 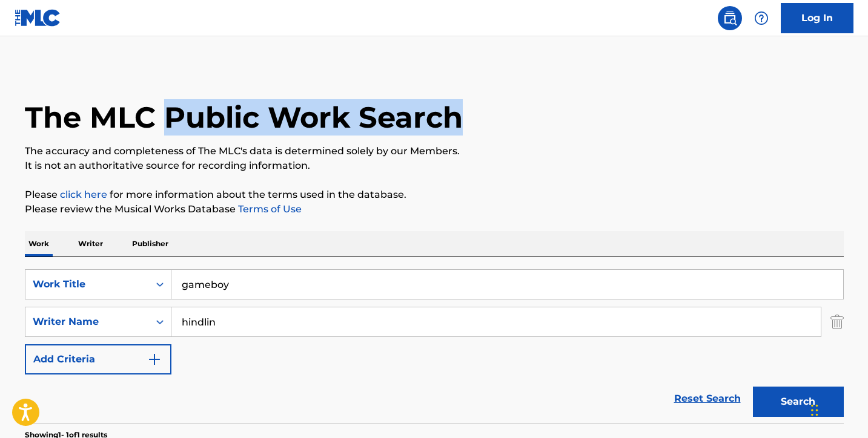 What do you see at coordinates (798, 402) in the screenshot?
I see `button: Search` at bounding box center [798, 402].